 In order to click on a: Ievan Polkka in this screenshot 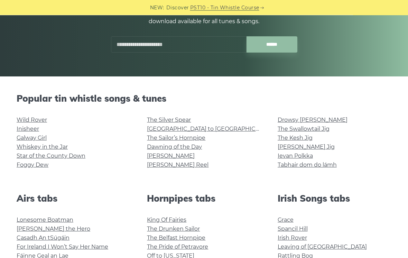, I will do `click(296, 156)`.